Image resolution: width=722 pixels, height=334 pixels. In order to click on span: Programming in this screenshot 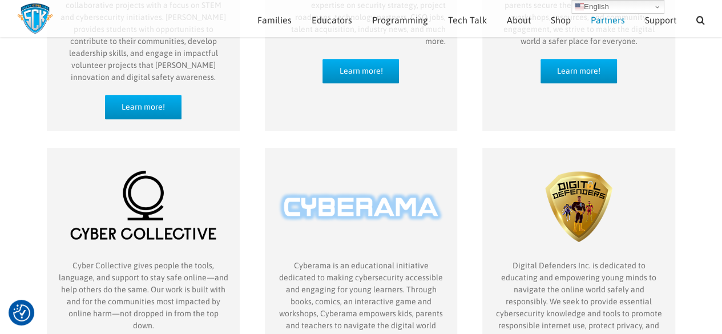, I will do `click(400, 20)`.